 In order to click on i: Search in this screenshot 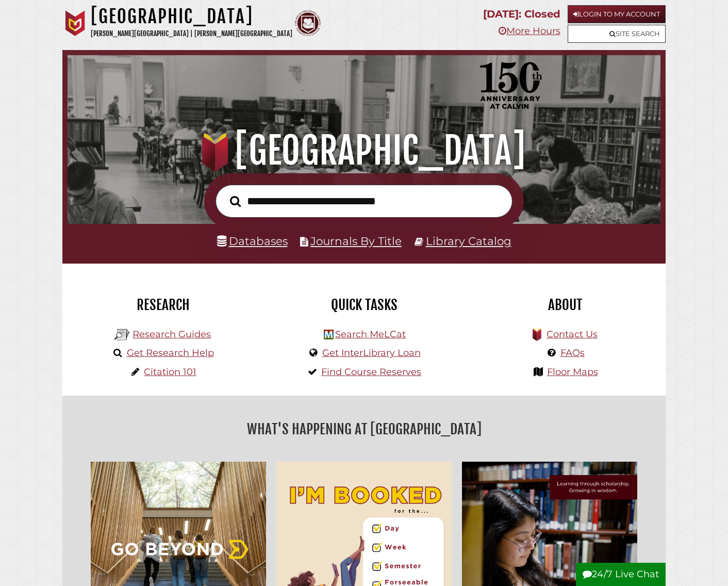, I will do `click(235, 201)`.